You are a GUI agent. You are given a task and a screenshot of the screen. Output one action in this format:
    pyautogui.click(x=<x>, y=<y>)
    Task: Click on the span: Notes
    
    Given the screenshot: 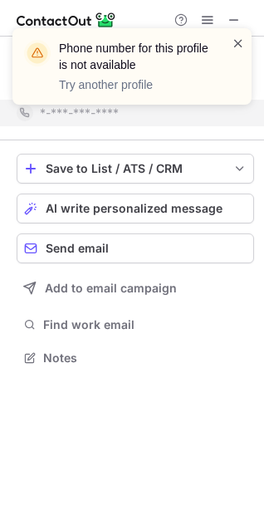 What is the action you would take?
    pyautogui.click(x=145, y=358)
    